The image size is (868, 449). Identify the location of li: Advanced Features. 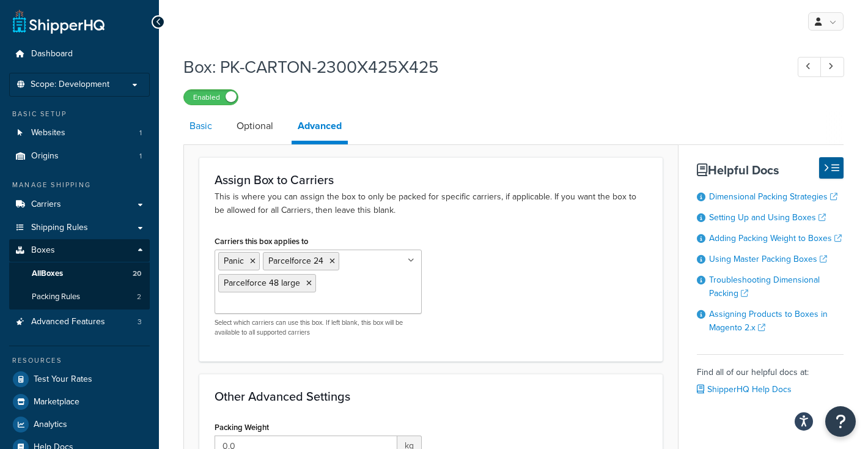
(80, 322).